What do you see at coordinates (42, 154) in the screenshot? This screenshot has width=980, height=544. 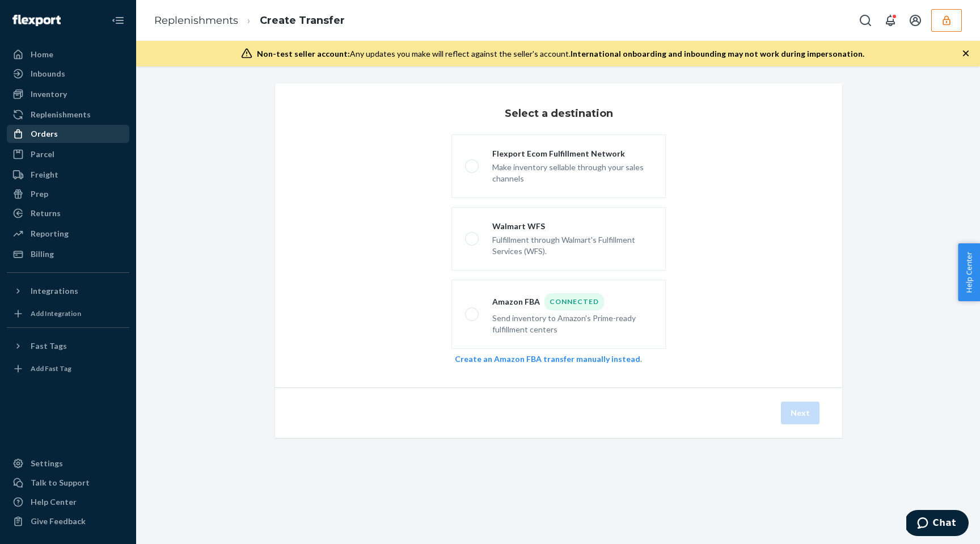 I see `div: Parcel` at bounding box center [42, 154].